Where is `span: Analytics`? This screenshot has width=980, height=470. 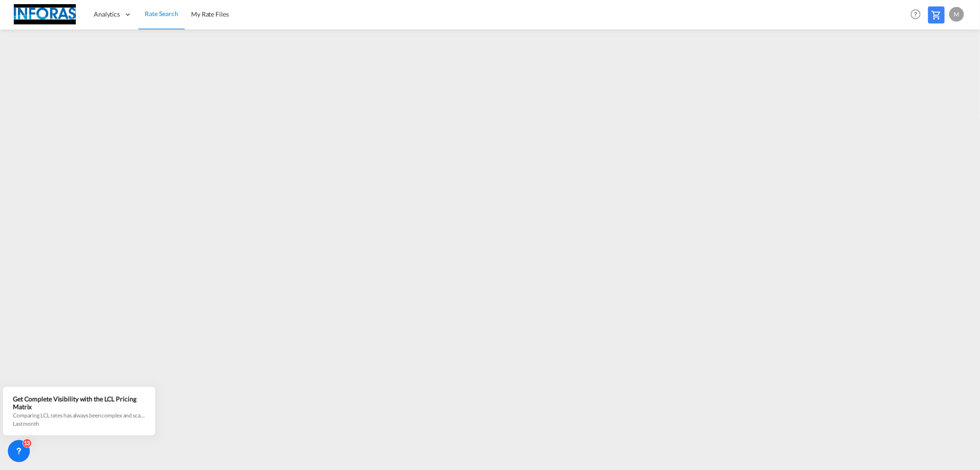
span: Analytics is located at coordinates (107, 14).